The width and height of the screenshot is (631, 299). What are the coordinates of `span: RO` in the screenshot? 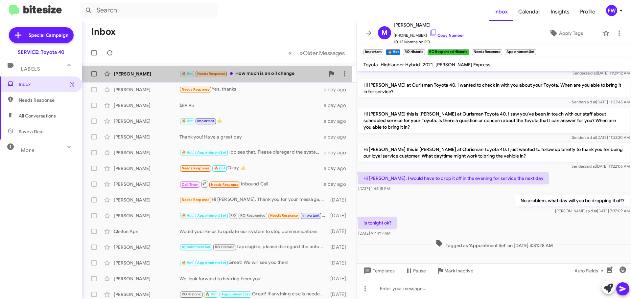 It's located at (233, 216).